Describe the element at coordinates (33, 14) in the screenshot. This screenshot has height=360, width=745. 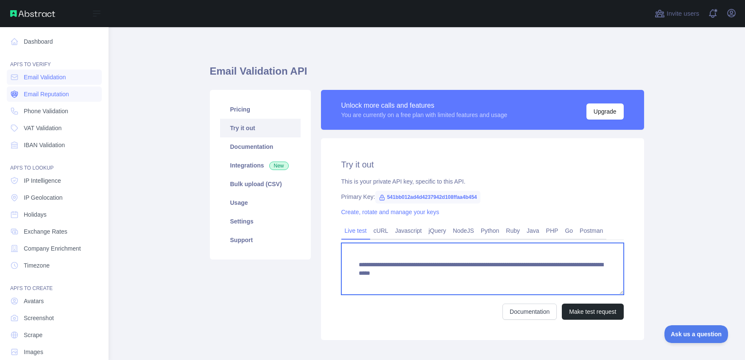
I see `img: Abstract API` at that location.